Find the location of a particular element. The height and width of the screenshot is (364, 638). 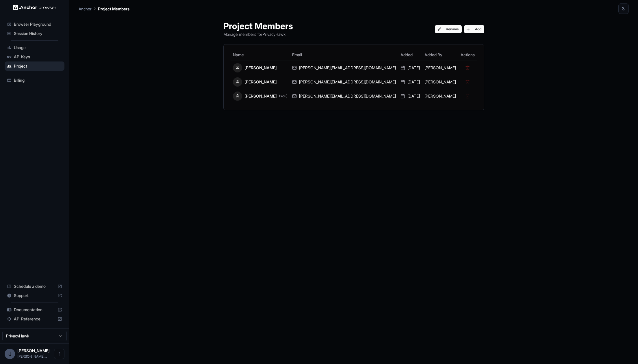

th: Email is located at coordinates (344, 55).